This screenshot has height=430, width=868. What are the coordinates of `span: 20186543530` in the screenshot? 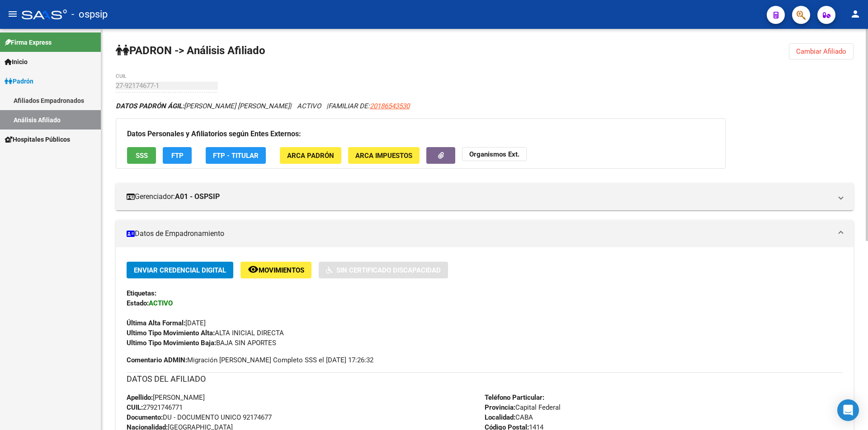 It's located at (390, 106).